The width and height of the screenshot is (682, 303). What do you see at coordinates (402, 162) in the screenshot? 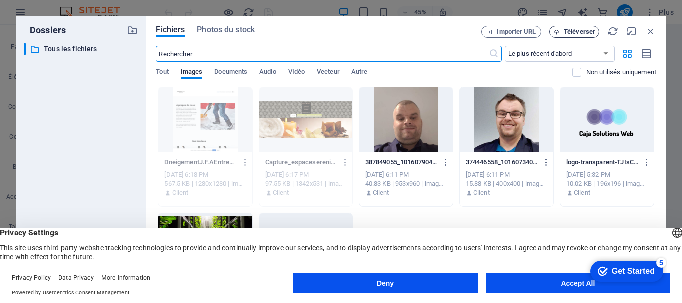
I see `p: 387849055_10160790493301273_4015368486021470502_n-BpL4xZWV67gesJfo-owBZw.jpg` at bounding box center [402, 162].